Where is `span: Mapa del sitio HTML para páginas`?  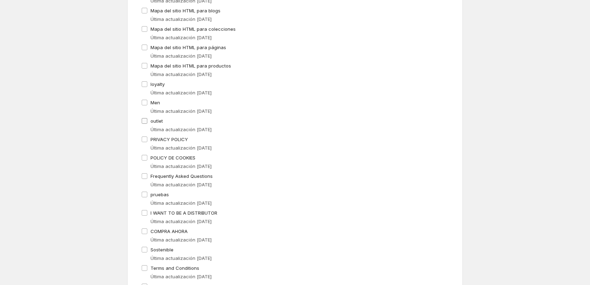
span: Mapa del sitio HTML para páginas is located at coordinates (188, 47).